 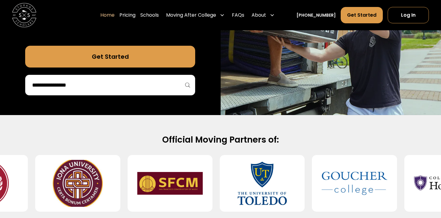 What do you see at coordinates (262, 184) in the screenshot?
I see `img: University of Toledo` at bounding box center [262, 184].